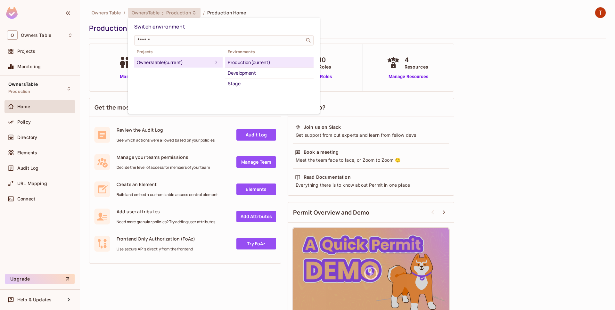 The image size is (615, 310). Describe the element at coordinates (160, 27) in the screenshot. I see `span: Switch environment` at that location.